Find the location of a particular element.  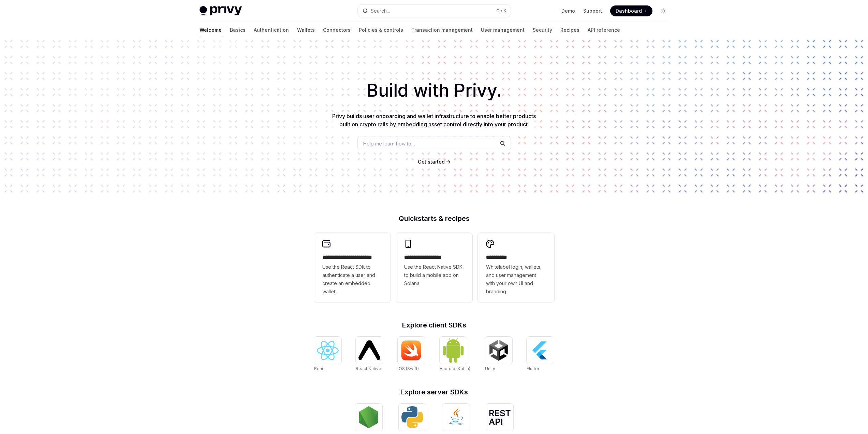

img: Unity is located at coordinates (498, 350).